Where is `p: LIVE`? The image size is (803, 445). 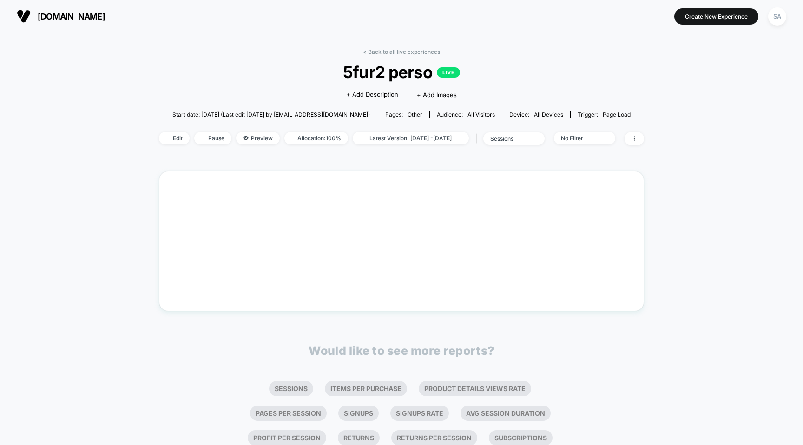 p: LIVE is located at coordinates (448, 72).